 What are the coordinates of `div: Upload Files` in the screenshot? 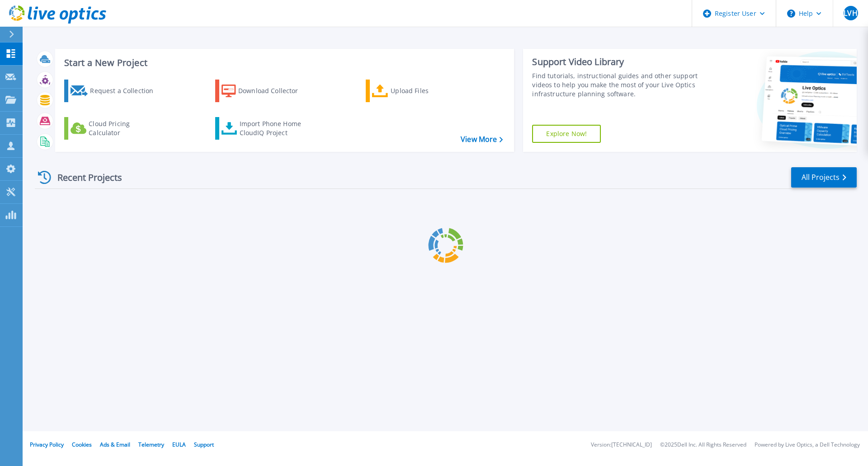 It's located at (427, 91).